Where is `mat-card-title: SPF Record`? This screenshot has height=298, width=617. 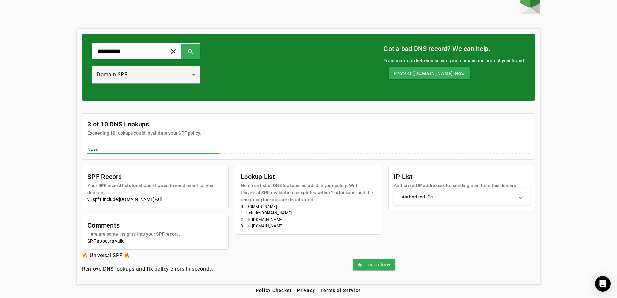
mat-card-title: SPF Record is located at coordinates (155, 177).